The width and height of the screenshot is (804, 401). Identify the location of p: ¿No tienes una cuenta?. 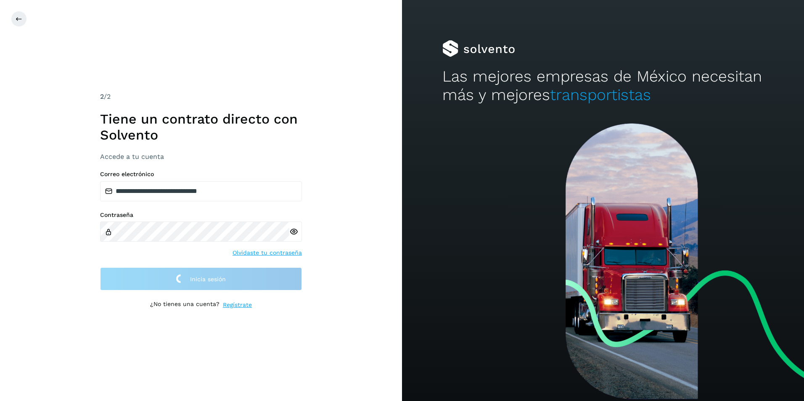
(185, 305).